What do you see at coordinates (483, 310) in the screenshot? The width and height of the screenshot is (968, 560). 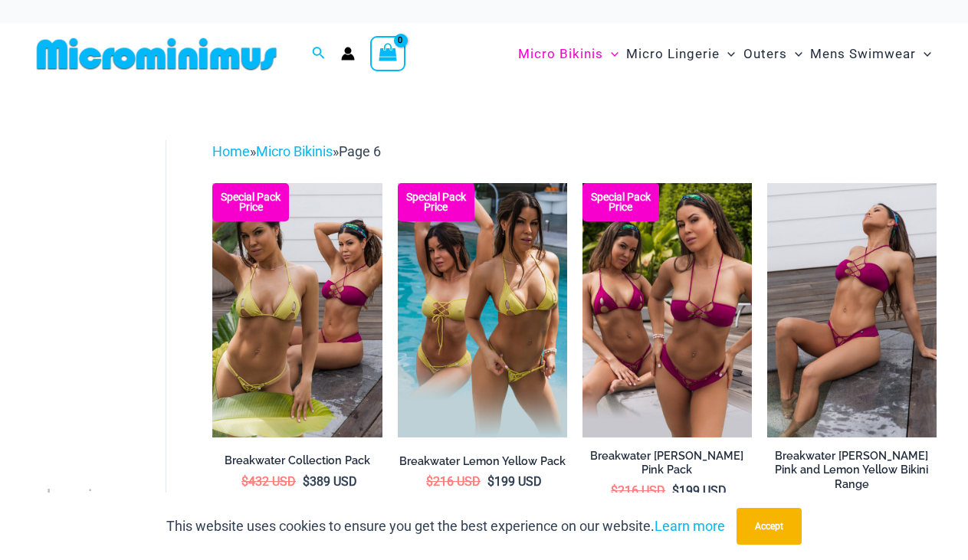 I see `img: Breakwater Lemon Yellow Bikini Pack` at bounding box center [483, 310].